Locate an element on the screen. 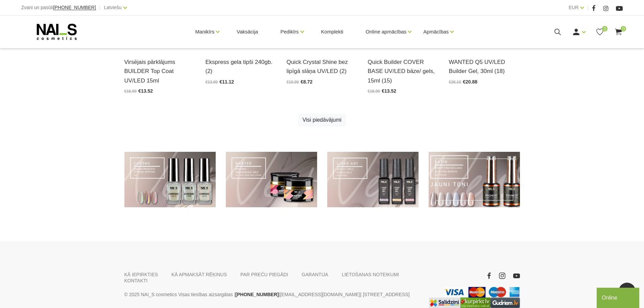 The height and width of the screenshot is (308, 644). a: Lielākais Latvijas interneta veikalu preču meklētājs is located at coordinates (475, 302).